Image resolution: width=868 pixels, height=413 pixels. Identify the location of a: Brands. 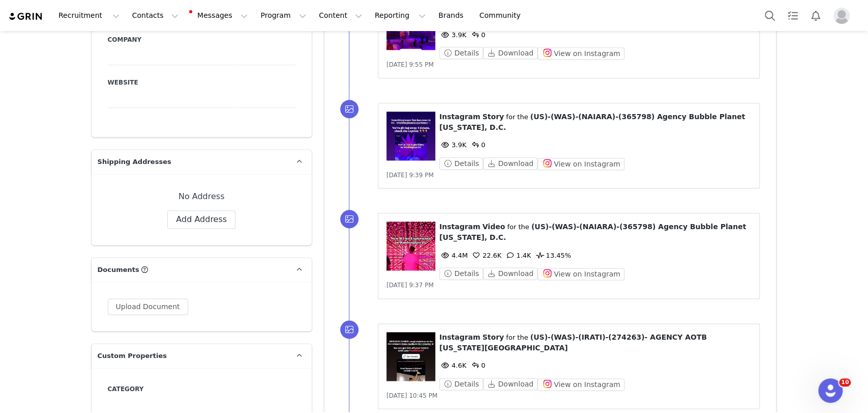
(452, 15).